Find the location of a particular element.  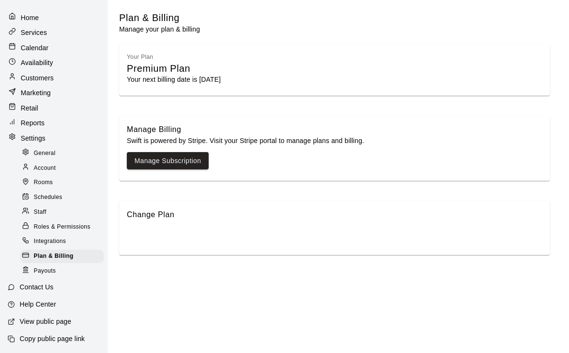

span: Roles & Permissions is located at coordinates (62, 227).